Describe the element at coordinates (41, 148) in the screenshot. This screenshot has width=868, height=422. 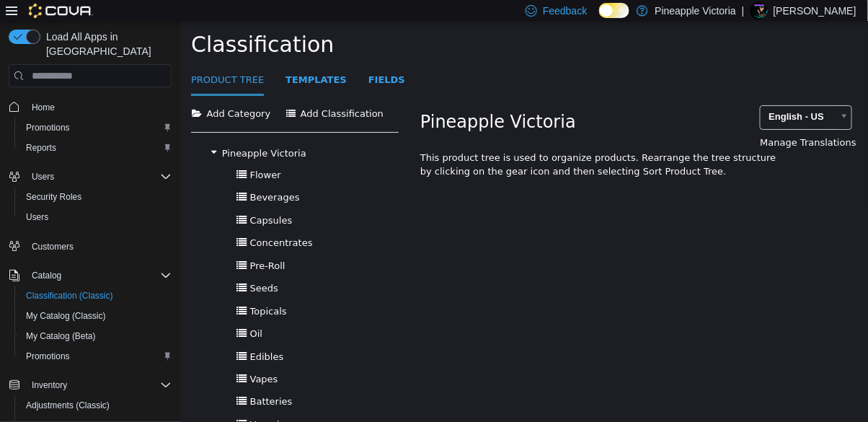
I see `a: Reports` at that location.